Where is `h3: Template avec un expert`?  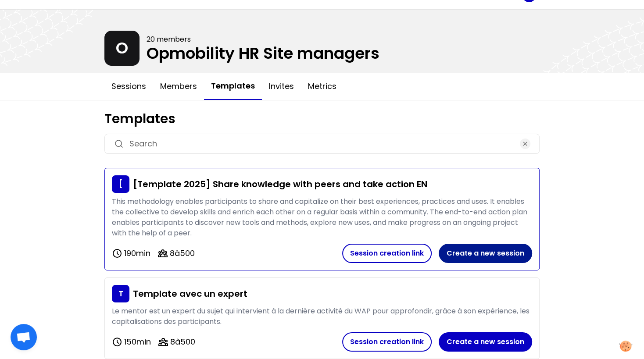
h3: Template avec un expert is located at coordinates (190, 294).